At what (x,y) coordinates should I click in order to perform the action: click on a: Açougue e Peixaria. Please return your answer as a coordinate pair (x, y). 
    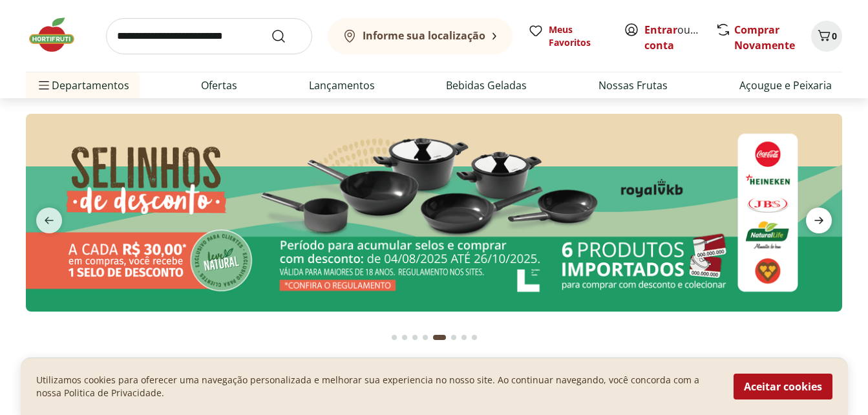
    Looking at the image, I should click on (785, 86).